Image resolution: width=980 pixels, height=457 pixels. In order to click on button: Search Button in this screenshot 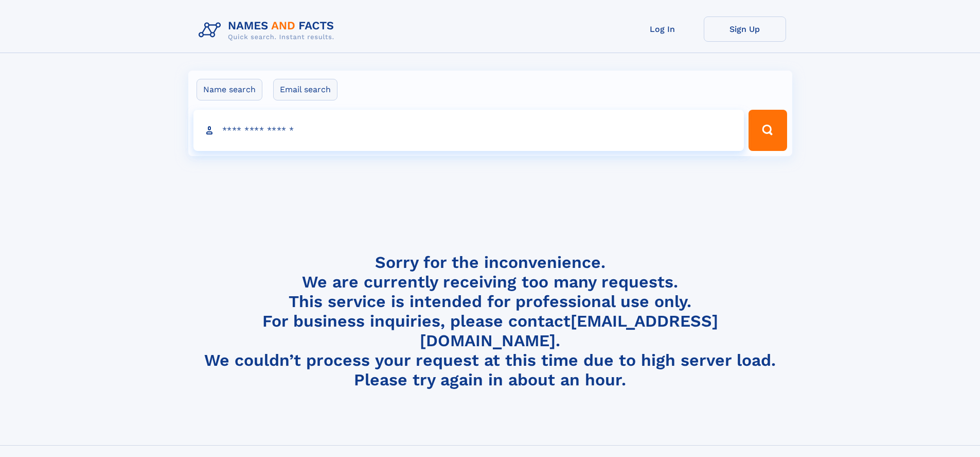, I will do `click(768, 130)`.